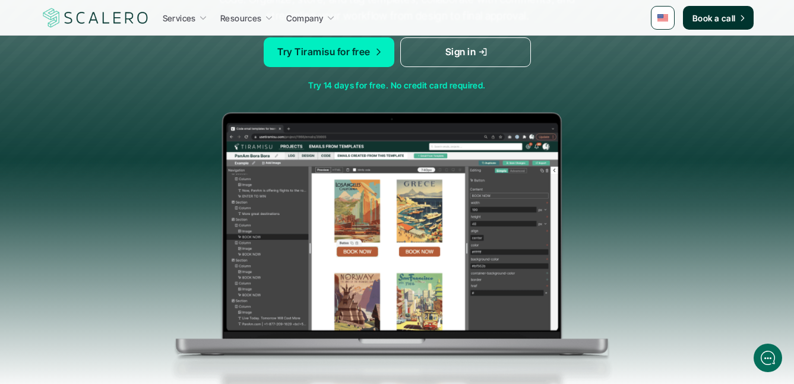 This screenshot has width=794, height=384. What do you see at coordinates (397, 85) in the screenshot?
I see `p: Try 14 days for free. No credit card required.` at bounding box center [397, 85].